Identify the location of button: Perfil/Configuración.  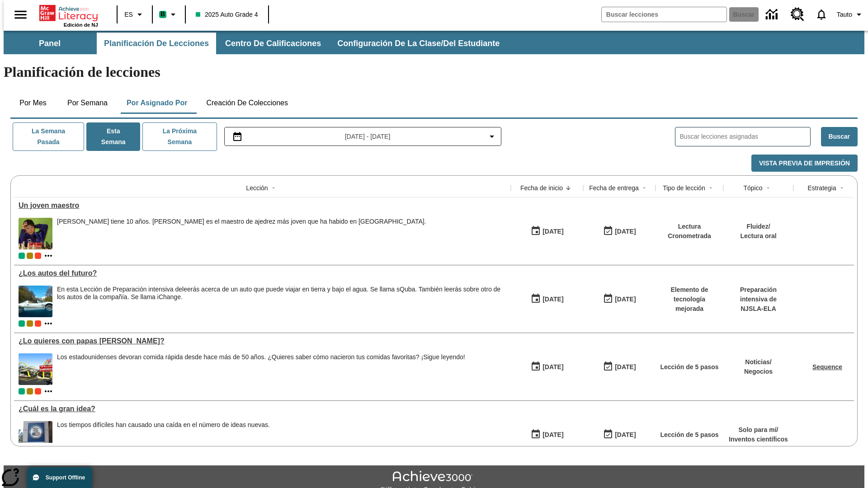
(850, 14).